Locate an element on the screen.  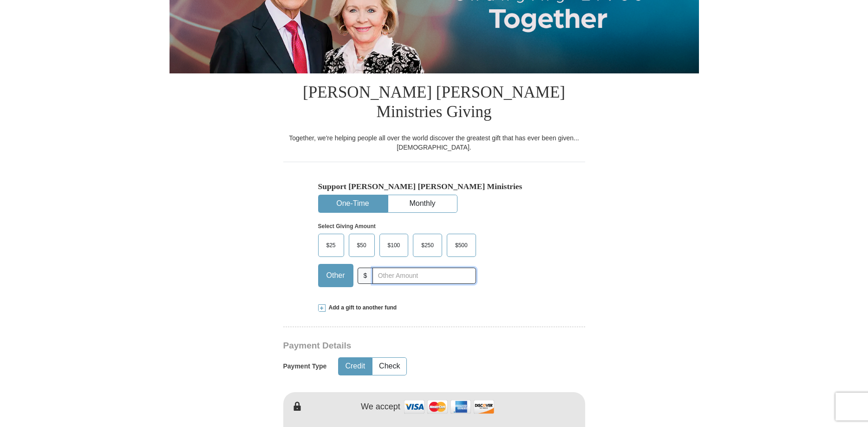
img: credit cards accepted is located at coordinates (449, 407).